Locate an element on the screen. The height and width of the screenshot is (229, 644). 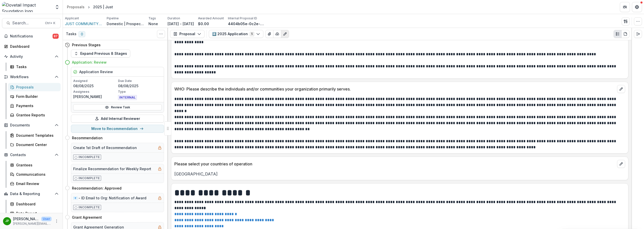
p: Please select your countries of operation is located at coordinates (395, 164).